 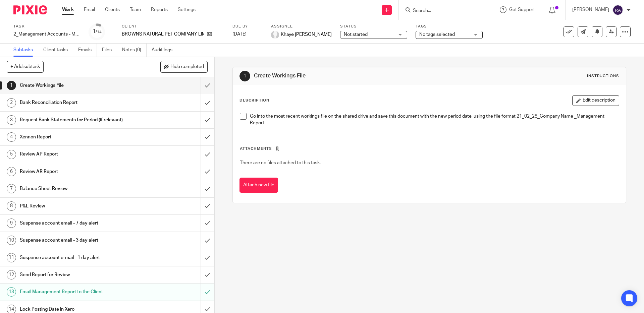 What do you see at coordinates (618, 10) in the screenshot?
I see `img: svg%3E` at bounding box center [618, 10].